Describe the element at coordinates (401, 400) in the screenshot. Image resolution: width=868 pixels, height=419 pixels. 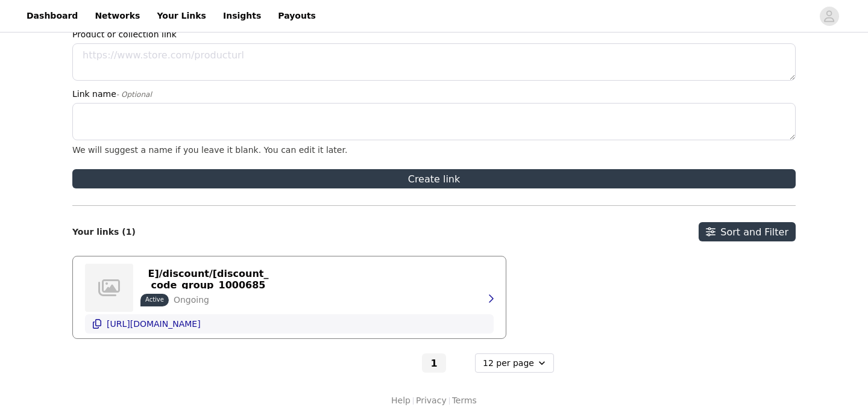
I see `a: Help` at that location.